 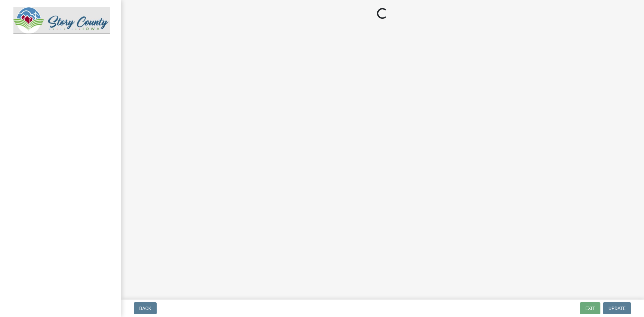 What do you see at coordinates (145, 308) in the screenshot?
I see `button: Back` at bounding box center [145, 308].